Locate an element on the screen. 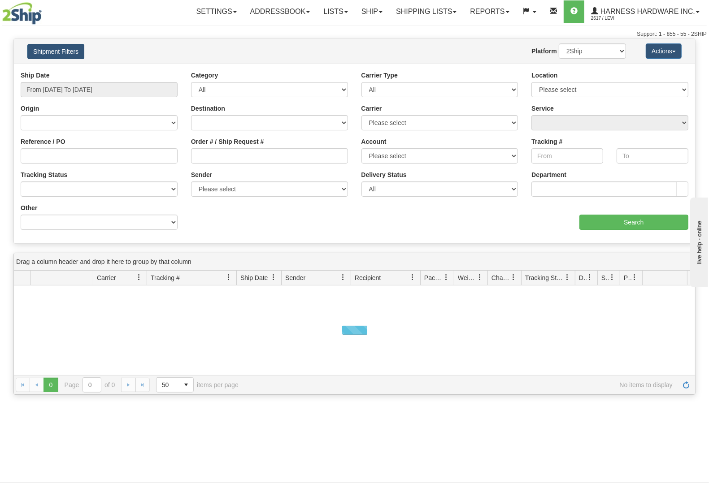 The height and width of the screenshot is (483, 709). label: Service is located at coordinates (543, 109).